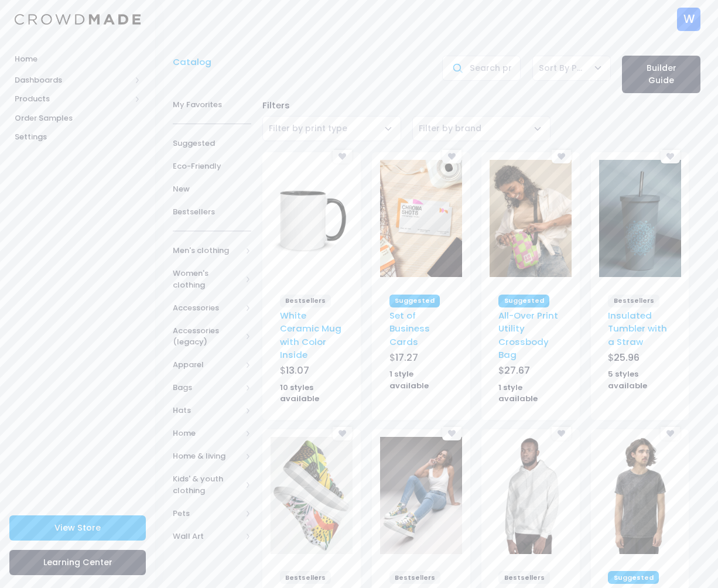 The height and width of the screenshot is (588, 718). I want to click on span: Men's clothing, so click(207, 251).